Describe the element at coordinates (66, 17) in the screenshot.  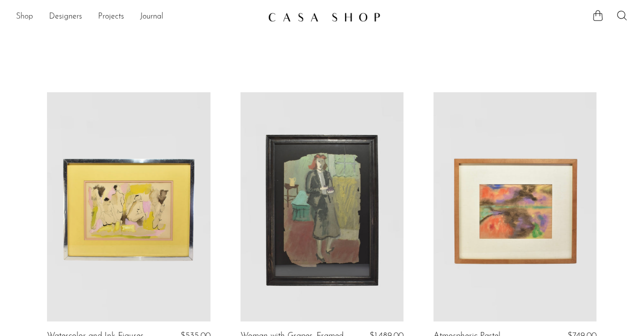
I see `a: Designers` at that location.